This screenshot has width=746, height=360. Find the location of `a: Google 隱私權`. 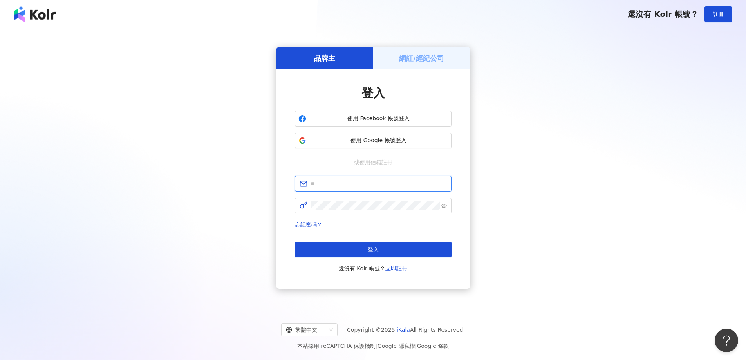

a: Google 隱私權 is located at coordinates (396, 346).